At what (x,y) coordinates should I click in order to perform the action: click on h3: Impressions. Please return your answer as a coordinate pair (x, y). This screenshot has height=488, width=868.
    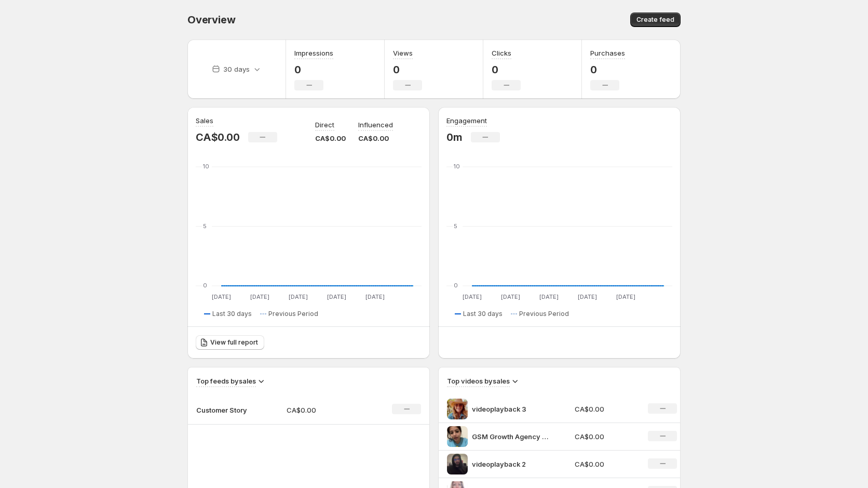
    Looking at the image, I should click on (313, 53).